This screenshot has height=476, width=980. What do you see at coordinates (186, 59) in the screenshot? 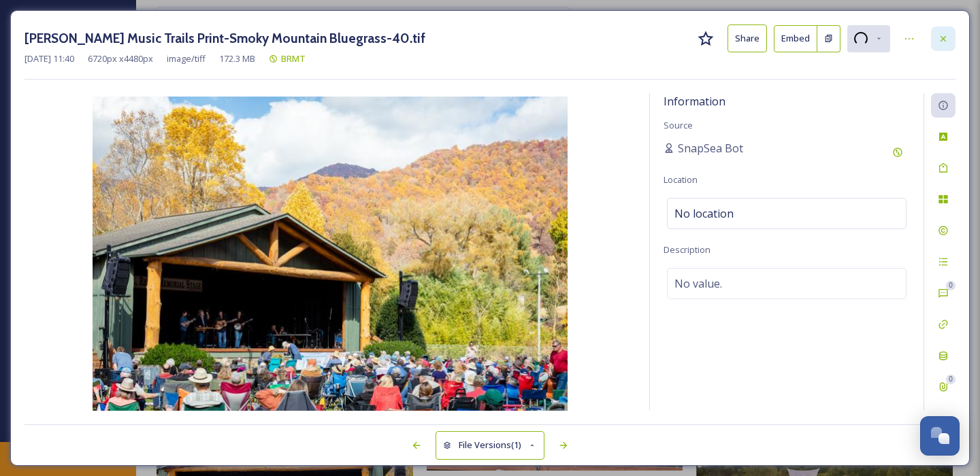
I see `span: image/tiff` at bounding box center [186, 59].